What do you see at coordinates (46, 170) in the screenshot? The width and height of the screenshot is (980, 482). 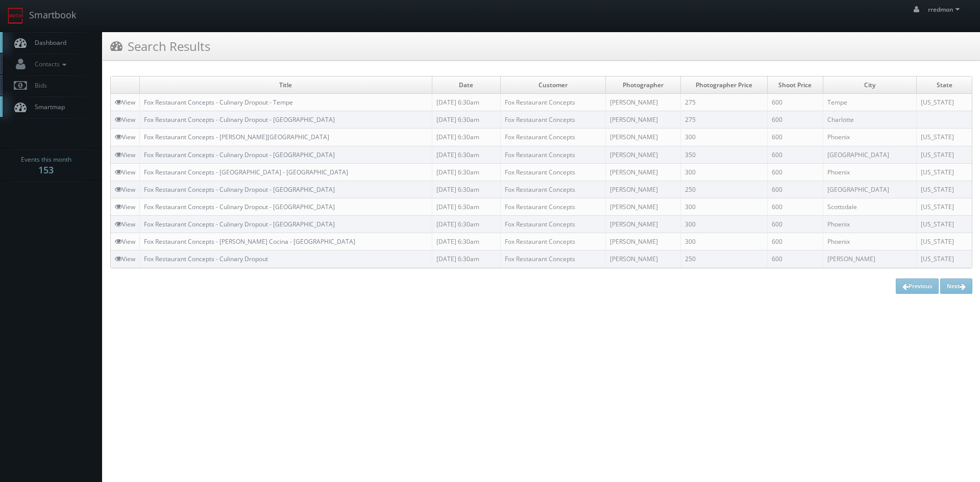 I see `strong: 153` at bounding box center [46, 170].